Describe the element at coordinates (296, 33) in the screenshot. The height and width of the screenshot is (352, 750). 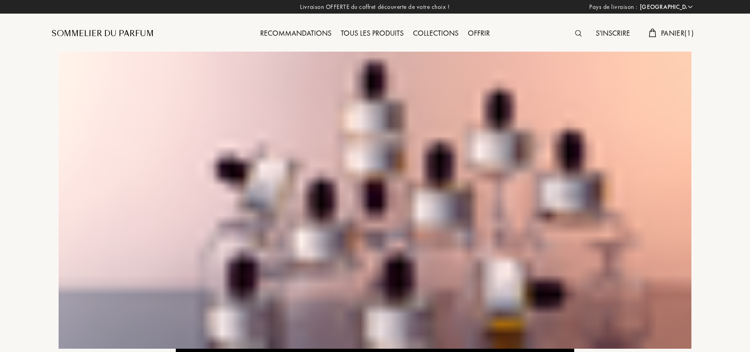
I see `a: Recommandations` at that location.